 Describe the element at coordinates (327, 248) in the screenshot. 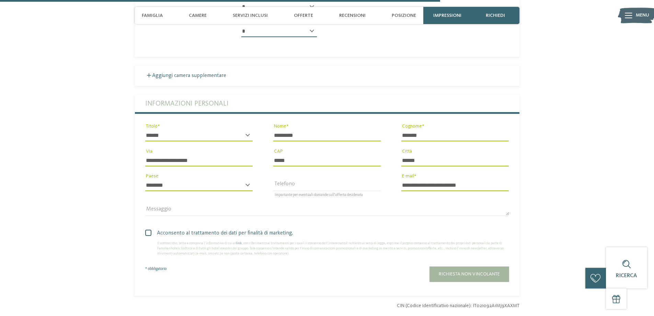

I see `div: Il sottoscritto, letta e compresa l’informativa di cui al , con riferimento ai trattamenti per i ...` at that location.